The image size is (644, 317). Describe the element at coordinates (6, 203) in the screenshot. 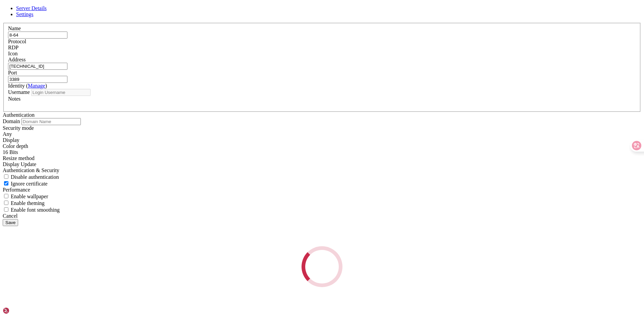

I see `input: Enable theming` at that location.